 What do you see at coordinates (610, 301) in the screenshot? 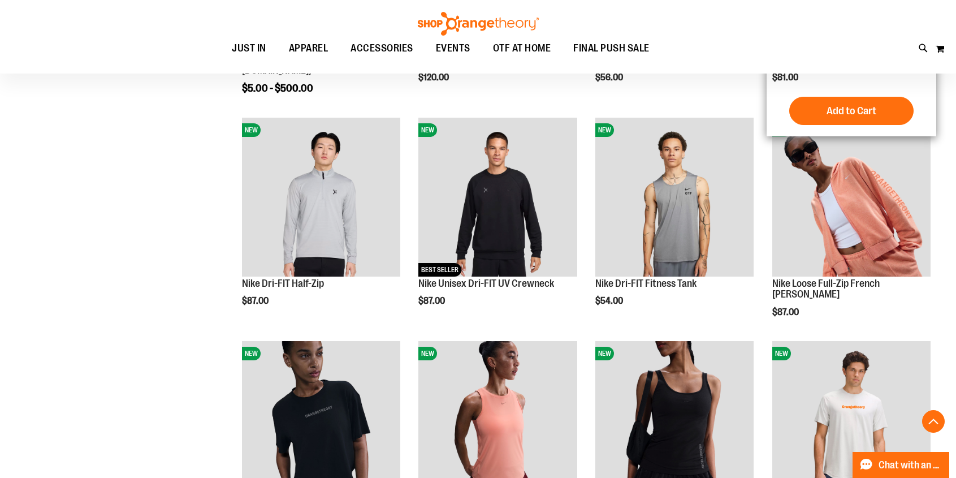
I see `span: $54.00` at bounding box center [610, 301].